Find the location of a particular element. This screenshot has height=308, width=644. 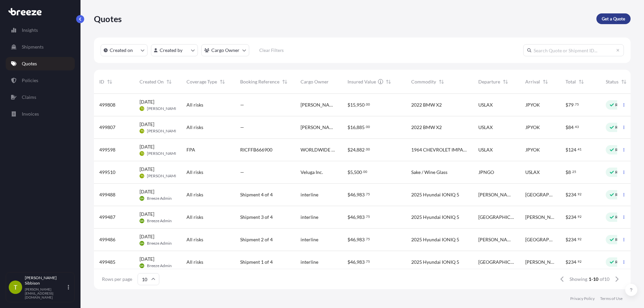

span: 499510 is located at coordinates (107, 172).